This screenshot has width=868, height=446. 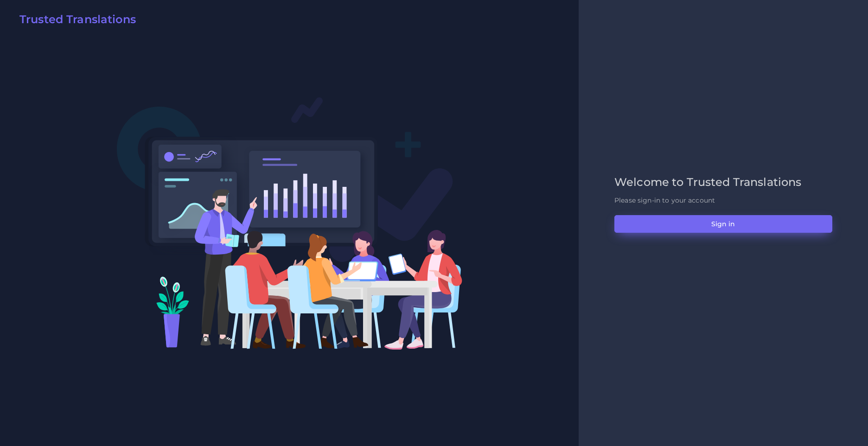 What do you see at coordinates (723, 182) in the screenshot?
I see `h2: Welcome to Trusted Translations` at bounding box center [723, 182].